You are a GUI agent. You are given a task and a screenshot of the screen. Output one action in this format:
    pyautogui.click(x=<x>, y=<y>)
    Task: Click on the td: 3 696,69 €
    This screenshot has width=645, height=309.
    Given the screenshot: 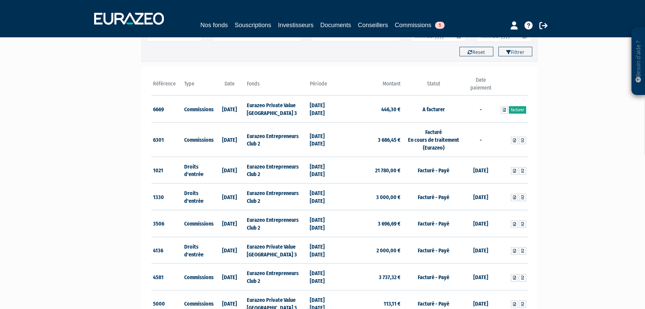 What is the action you would take?
    pyautogui.click(x=371, y=223)
    